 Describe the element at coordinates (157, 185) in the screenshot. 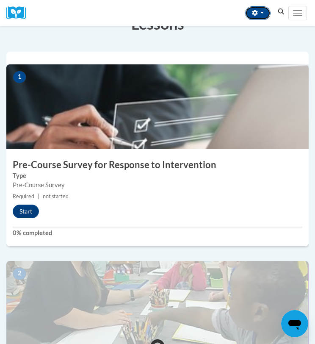

I see `div: Pre-Course Survey` at that location.